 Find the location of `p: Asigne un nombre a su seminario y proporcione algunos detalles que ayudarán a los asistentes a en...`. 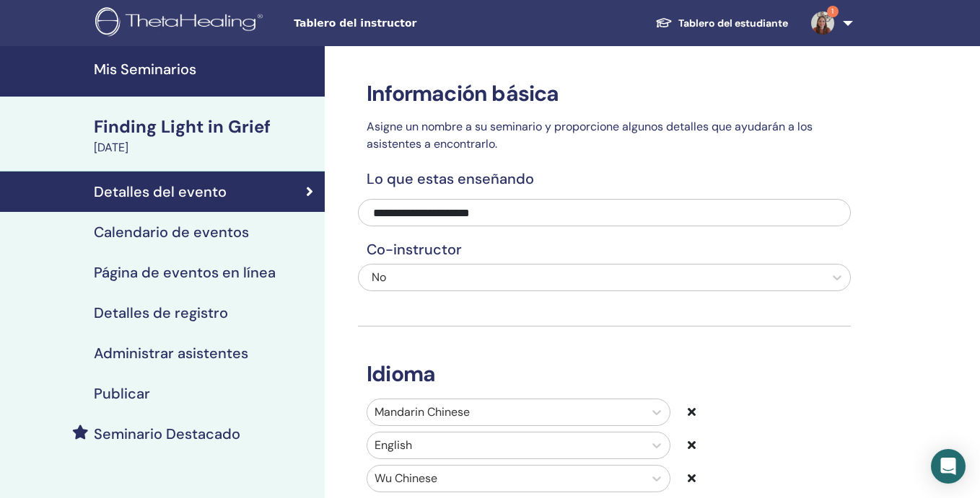

p: Asigne un nombre a su seminario y proporcione algunos detalles que ayudarán a los asistentes a en... is located at coordinates (604, 135).